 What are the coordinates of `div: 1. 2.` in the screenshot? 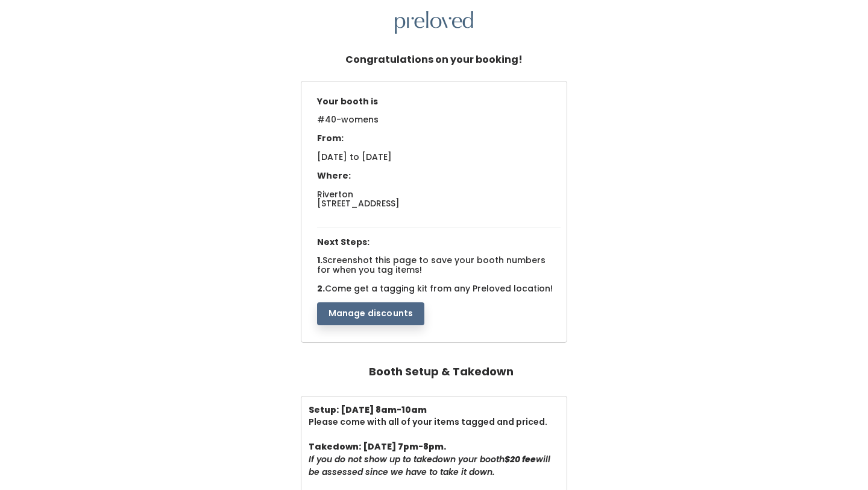 It's located at (439, 208).